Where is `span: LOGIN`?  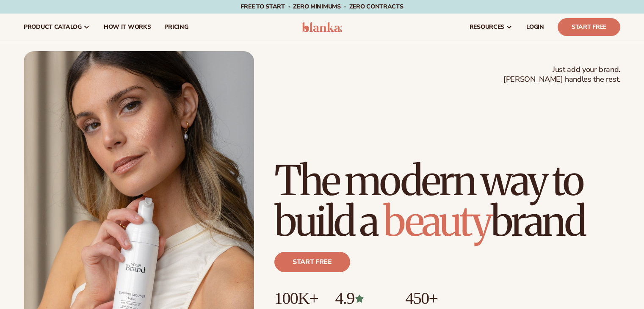 span: LOGIN is located at coordinates (535, 27).